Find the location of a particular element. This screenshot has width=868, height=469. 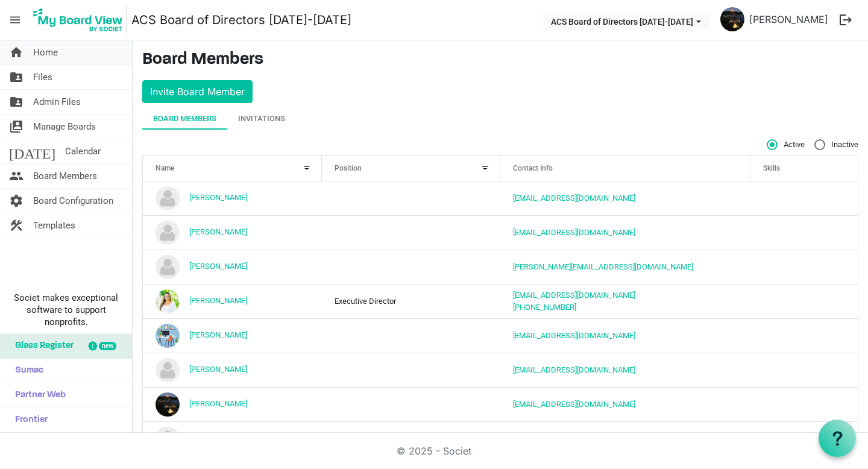

button: ACS Board of Directors 2024-2025 dropdownbutton is located at coordinates (625, 21).